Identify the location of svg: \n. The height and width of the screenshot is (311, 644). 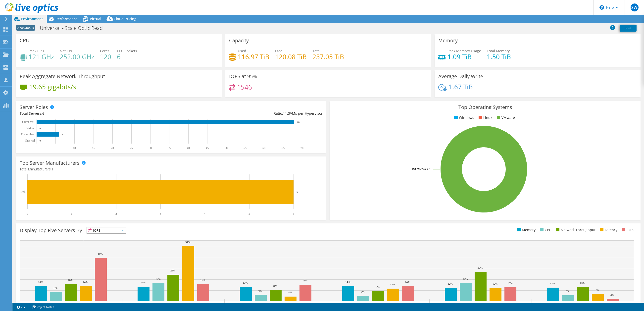
(601, 7).